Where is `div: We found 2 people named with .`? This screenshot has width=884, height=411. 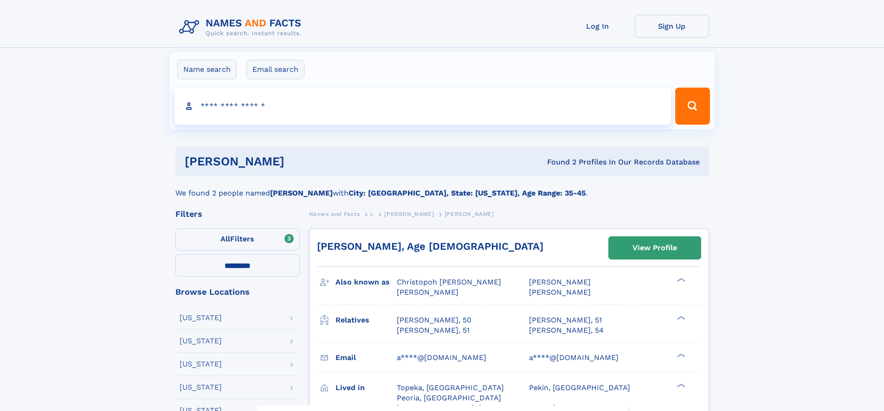
div: We found 2 people named with . is located at coordinates (442, 188).